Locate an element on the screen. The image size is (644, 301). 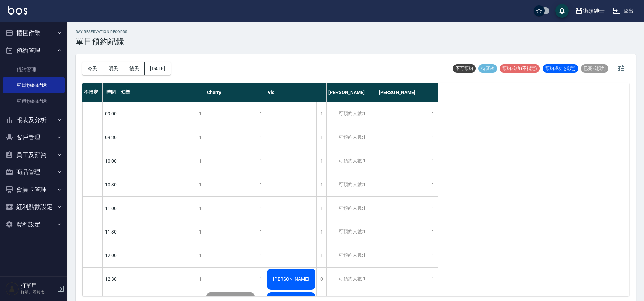
img: Logo is located at coordinates (18, 10).